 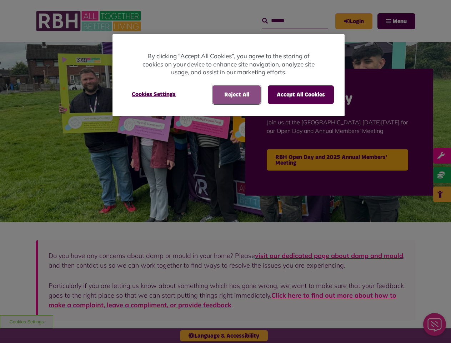 What do you see at coordinates (237, 95) in the screenshot?
I see `button: Reject All` at bounding box center [237, 95].